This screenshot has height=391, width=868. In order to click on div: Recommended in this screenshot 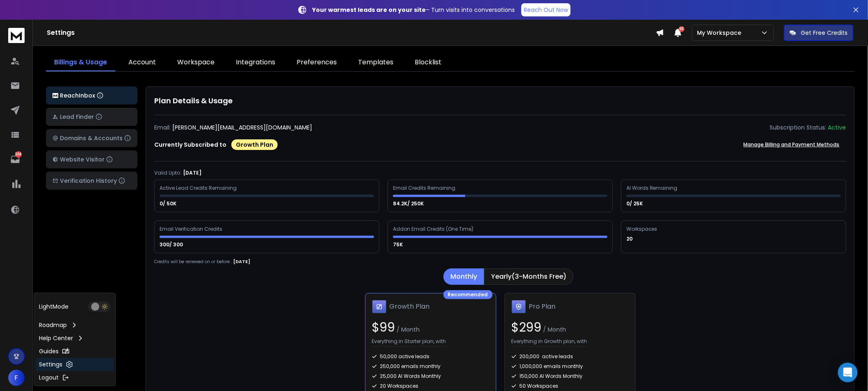, I will do `click(468, 295)`.